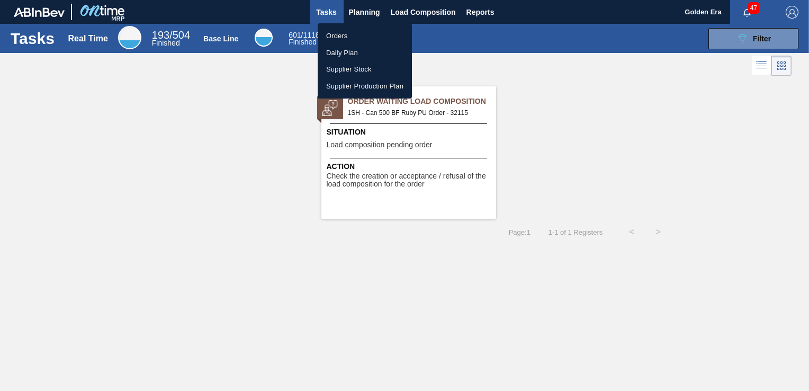  I want to click on a: Supplier Stock, so click(365, 69).